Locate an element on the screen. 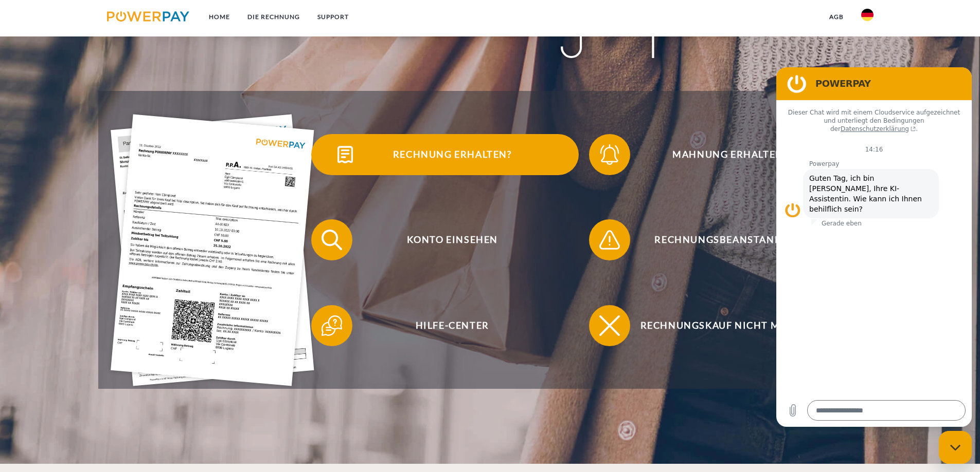 Image resolution: width=980 pixels, height=472 pixels. img: qb_bill.svg is located at coordinates (345, 154).